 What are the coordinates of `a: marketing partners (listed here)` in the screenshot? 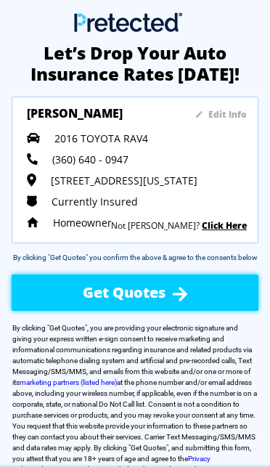 It's located at (68, 382).